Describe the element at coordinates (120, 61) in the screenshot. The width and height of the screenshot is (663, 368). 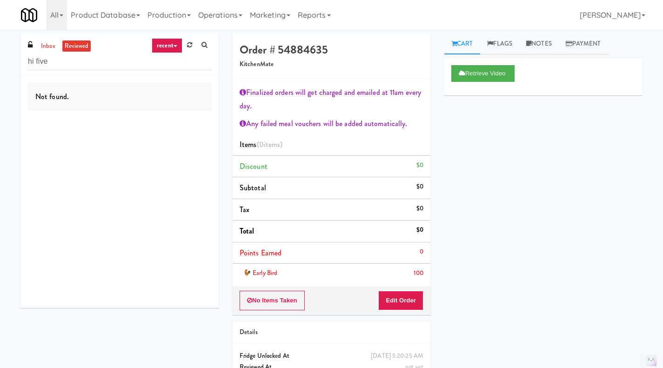
I see `input: Search vision orders` at that location.